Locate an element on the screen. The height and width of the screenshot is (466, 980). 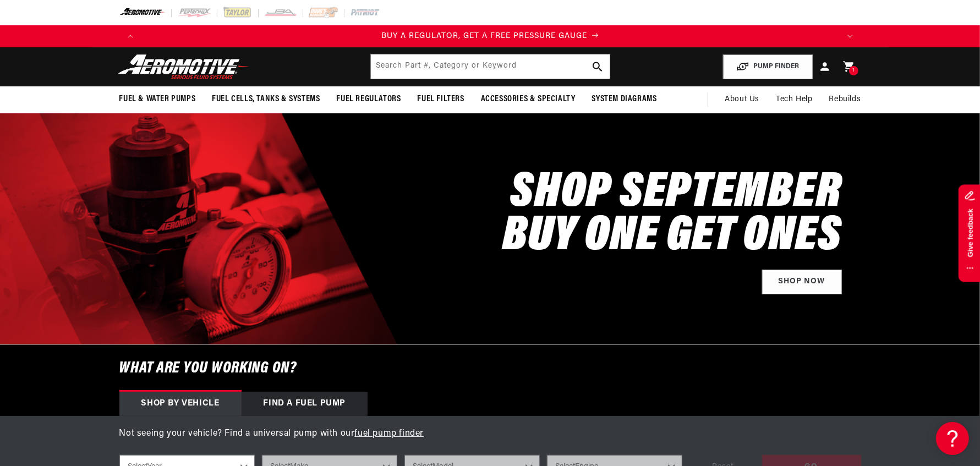
div: Shop by vehicle is located at coordinates (180, 404).